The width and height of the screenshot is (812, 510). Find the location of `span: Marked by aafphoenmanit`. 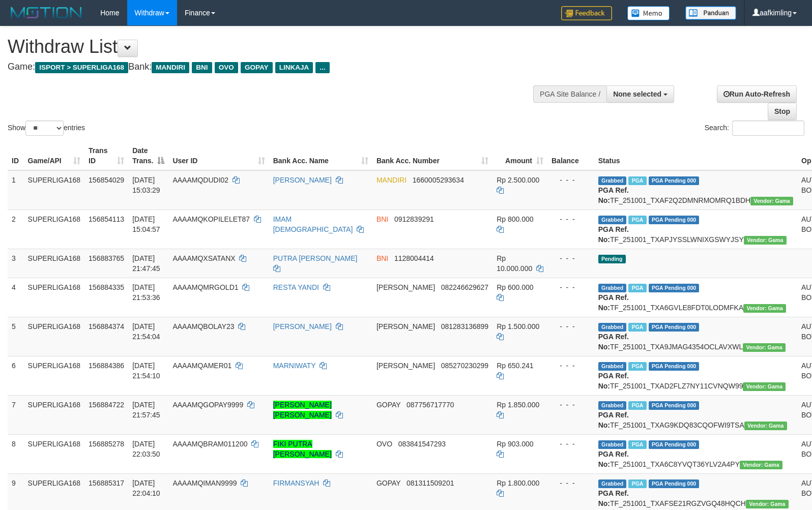

span: Marked by aafphoenmanit is located at coordinates (637, 445).